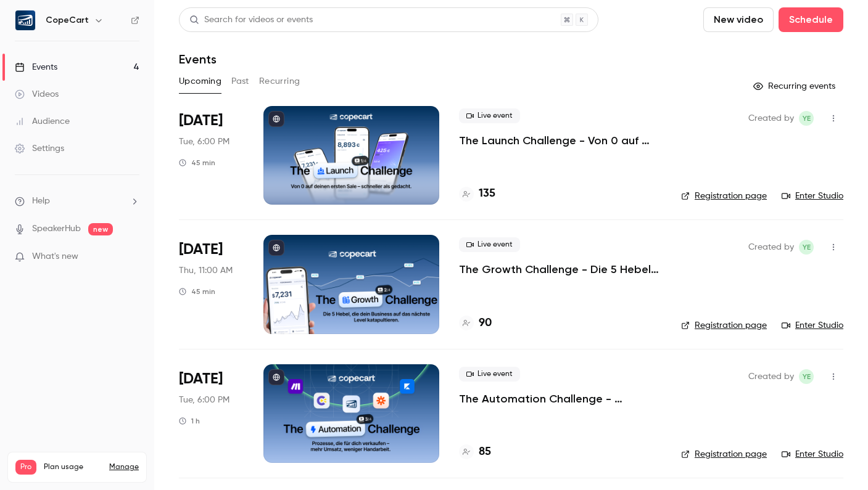  What do you see at coordinates (189, 421) in the screenshot?
I see `div: 1 h` at bounding box center [189, 421].